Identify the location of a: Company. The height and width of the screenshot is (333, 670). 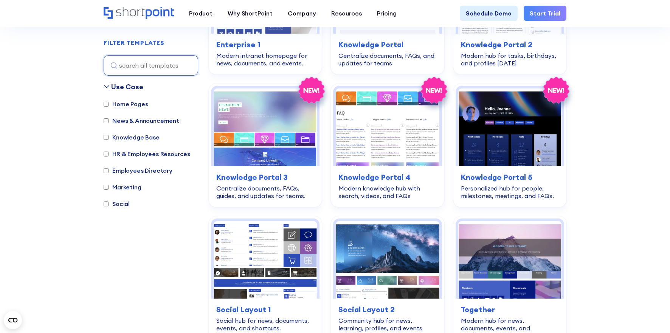
(302, 13).